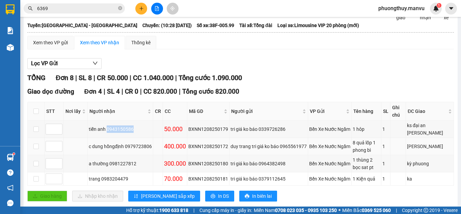  What do you see at coordinates (220, 196) in the screenshot?
I see `button: printerIn DS` at bounding box center [220, 196].